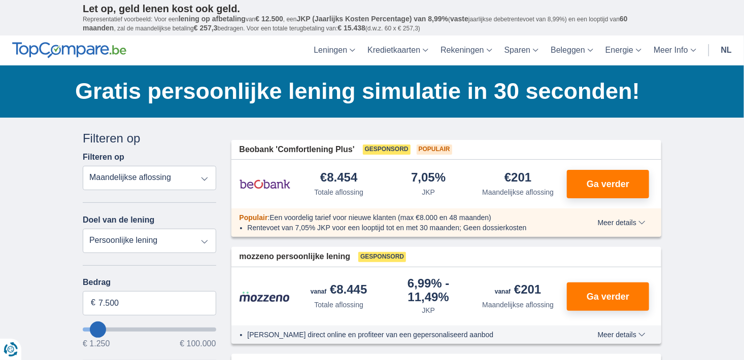 The width and height of the screenshot is (744, 360). Describe the element at coordinates (295, 257) in the screenshot. I see `span: mozzeno persoonlijke lening` at that location.